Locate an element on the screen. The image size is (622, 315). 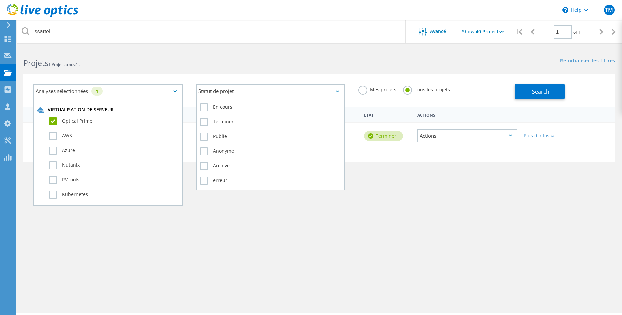
div: État is located at coordinates (387, 114).